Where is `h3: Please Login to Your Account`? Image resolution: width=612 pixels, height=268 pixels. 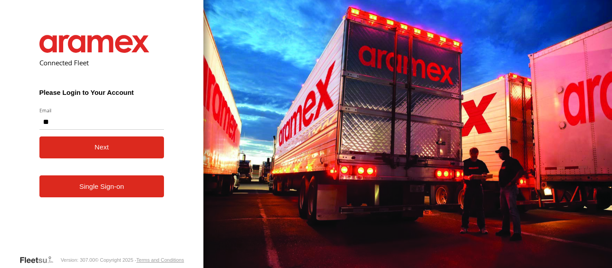 h3: Please Login to Your Account is located at coordinates (102, 92).